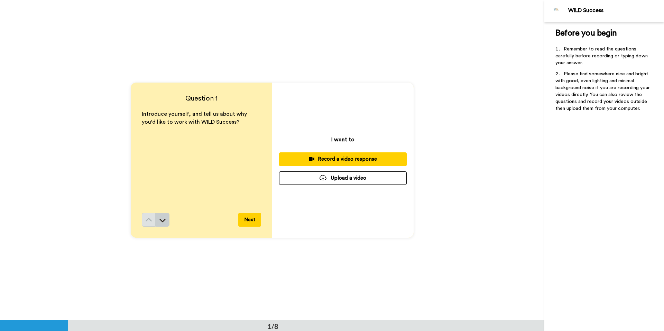  What do you see at coordinates (343, 178) in the screenshot?
I see `button: Upload a video` at bounding box center [343, 178].